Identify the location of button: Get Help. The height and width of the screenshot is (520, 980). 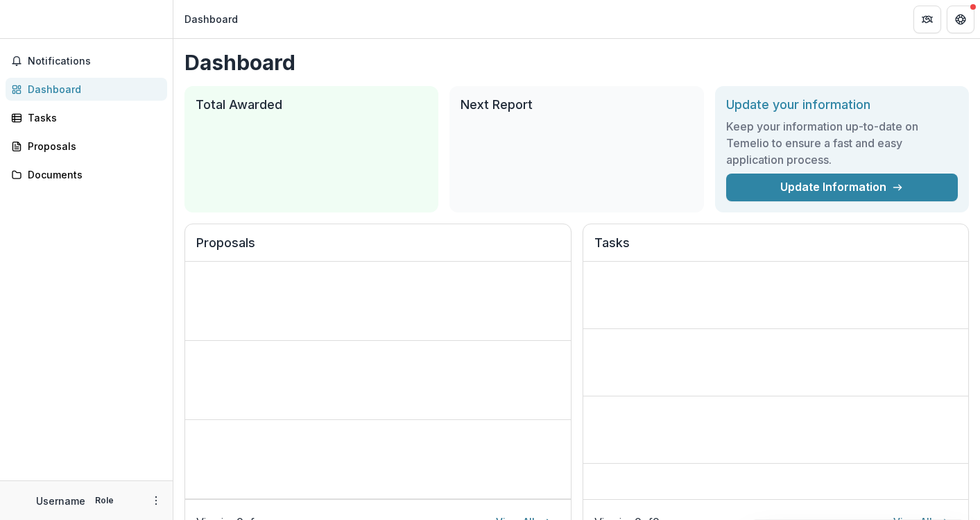
(961, 19).